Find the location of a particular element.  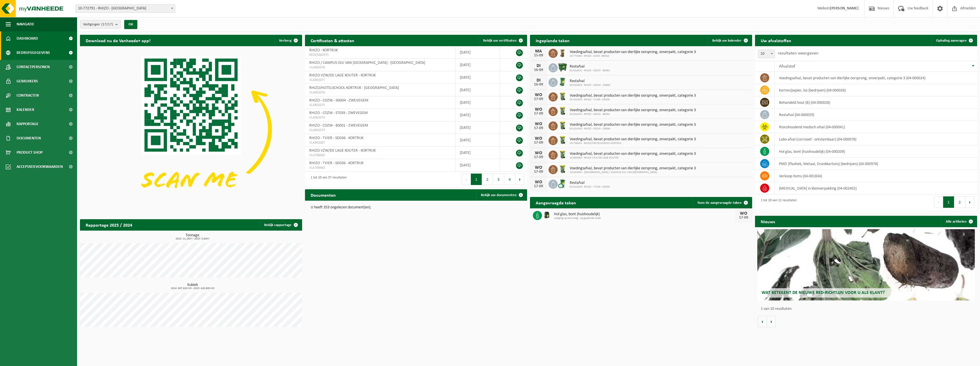

a: Toon de aangevraagde taken is located at coordinates (722, 203).